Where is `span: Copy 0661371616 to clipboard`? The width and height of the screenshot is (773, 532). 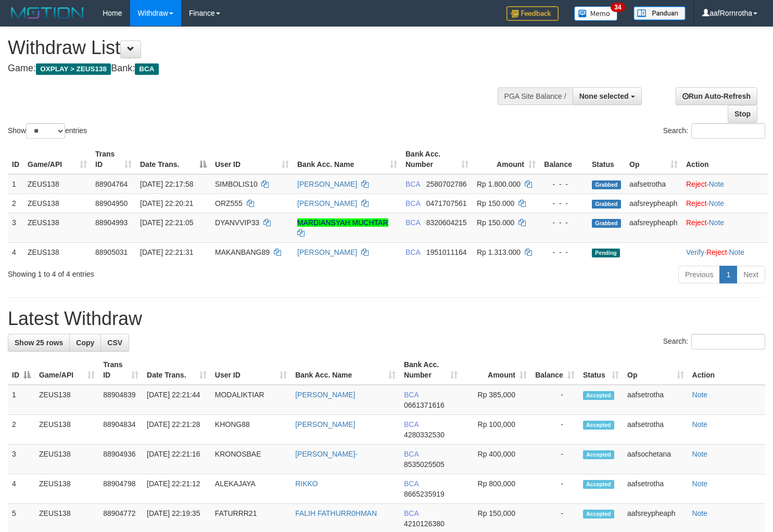 span: Copy 0661371616 to clipboard is located at coordinates (424, 405).